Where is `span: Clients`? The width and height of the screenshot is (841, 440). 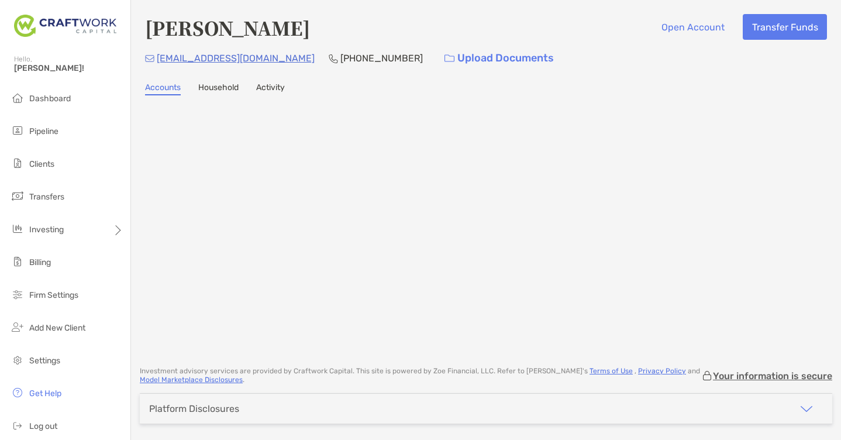
span: Clients is located at coordinates (42, 164).